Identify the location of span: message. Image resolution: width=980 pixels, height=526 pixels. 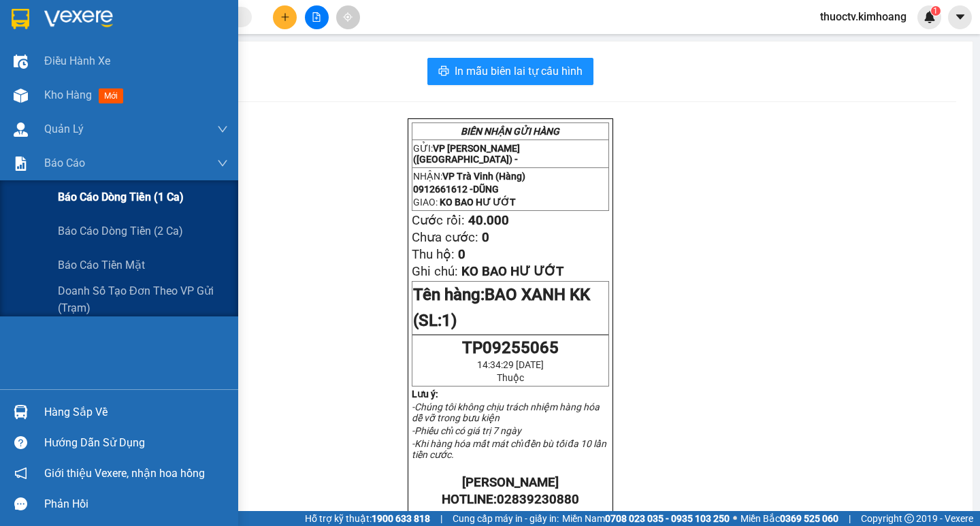
(21, 504).